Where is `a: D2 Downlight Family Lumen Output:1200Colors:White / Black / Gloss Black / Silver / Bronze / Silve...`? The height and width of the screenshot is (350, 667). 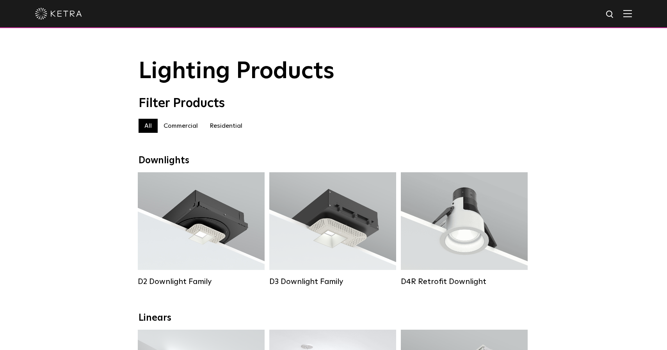
a: D2 Downlight Family Lumen Output:1200Colors:White / Black / Gloss Black / Silver / Bronze / Silve... is located at coordinates (201, 229).